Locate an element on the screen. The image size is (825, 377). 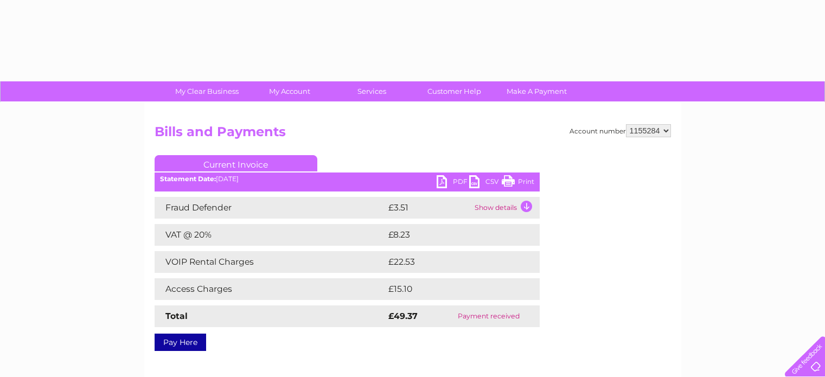
div: Account number is located at coordinates (620, 131).